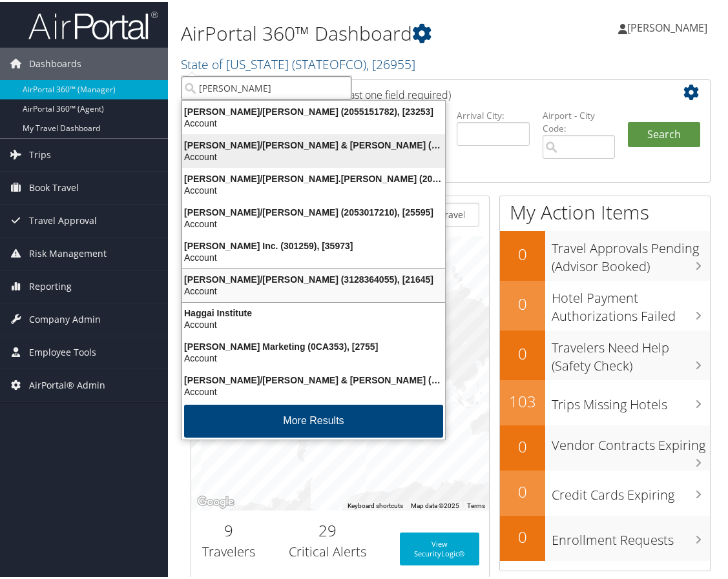 Image resolution: width=728 pixels, height=579 pixels. What do you see at coordinates (55, 62) in the screenshot?
I see `span: Dashboards` at bounding box center [55, 62].